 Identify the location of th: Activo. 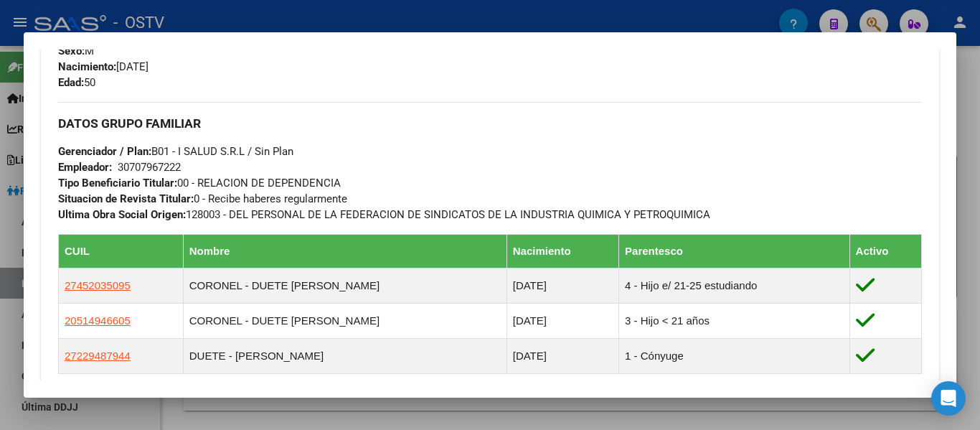
(885, 251).